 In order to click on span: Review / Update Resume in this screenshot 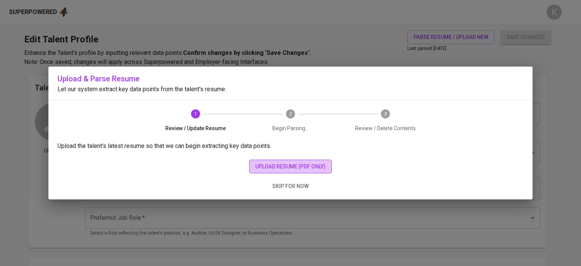, I will do `click(196, 128)`.